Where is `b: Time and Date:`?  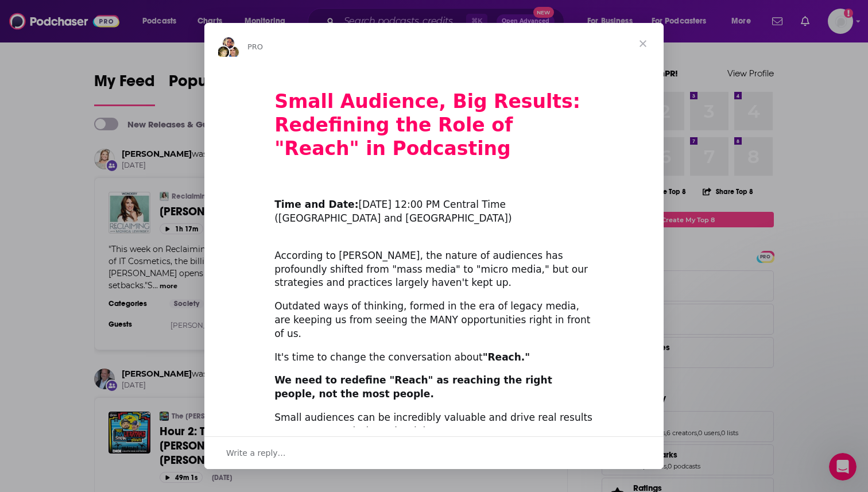 b: Time and Date: is located at coordinates (316, 204).